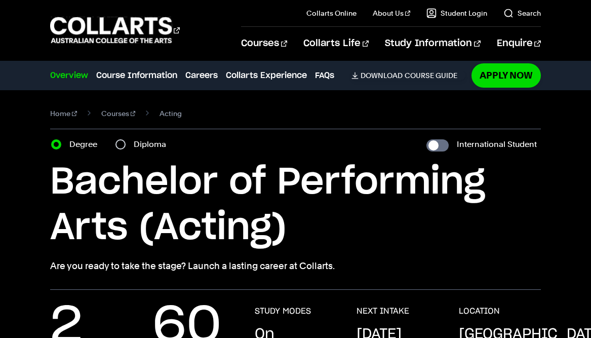 This screenshot has width=591, height=338. Describe the element at coordinates (523, 13) in the screenshot. I see `a: Search` at that location.